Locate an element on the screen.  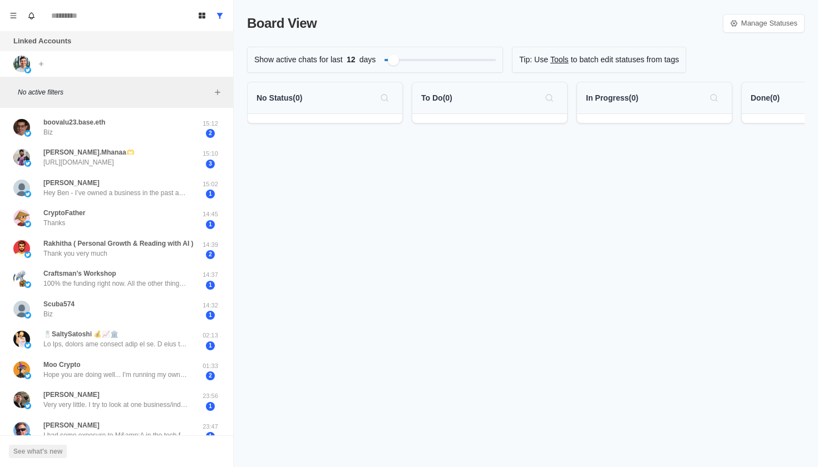
p: 🧂SaltySatoshi 💰📈🏛️ is located at coordinates (81, 334).